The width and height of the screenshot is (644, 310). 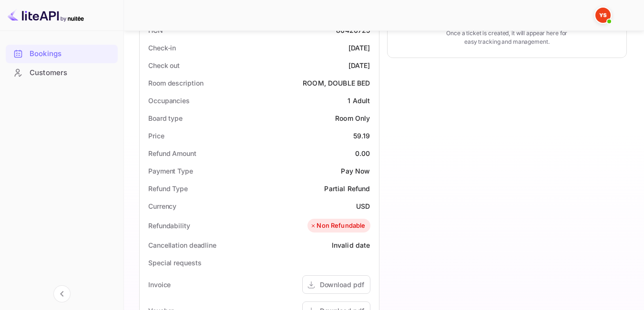 What do you see at coordinates (62, 294) in the screenshot?
I see `button: Collapse navigation` at bounding box center [62, 294].